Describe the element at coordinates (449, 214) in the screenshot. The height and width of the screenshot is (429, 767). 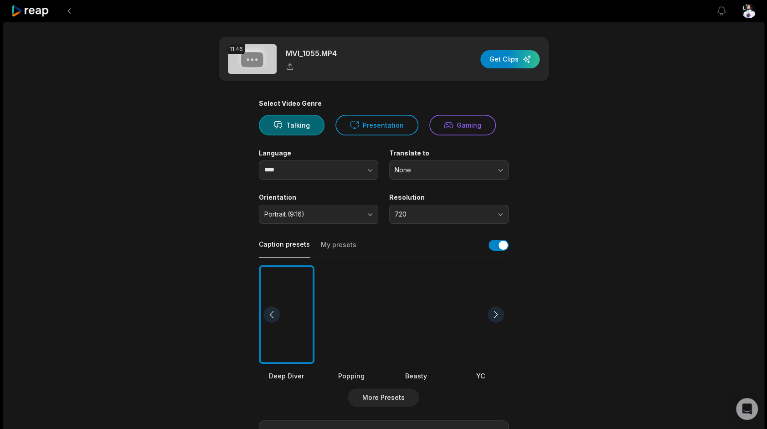
I see `button: 720` at that location.